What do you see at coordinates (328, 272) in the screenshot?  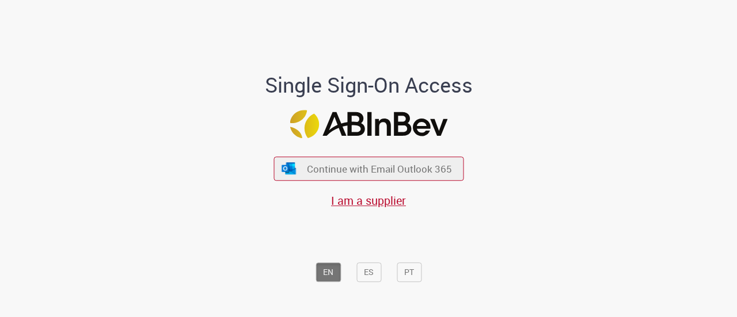 I see `button: EN` at bounding box center [328, 272].